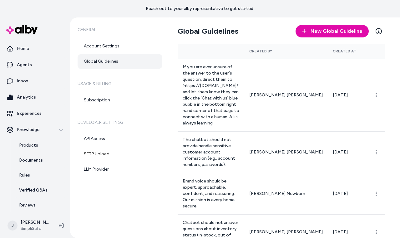  What do you see at coordinates (33, 191) in the screenshot?
I see `p: Verified Q&As` at bounding box center [33, 191].